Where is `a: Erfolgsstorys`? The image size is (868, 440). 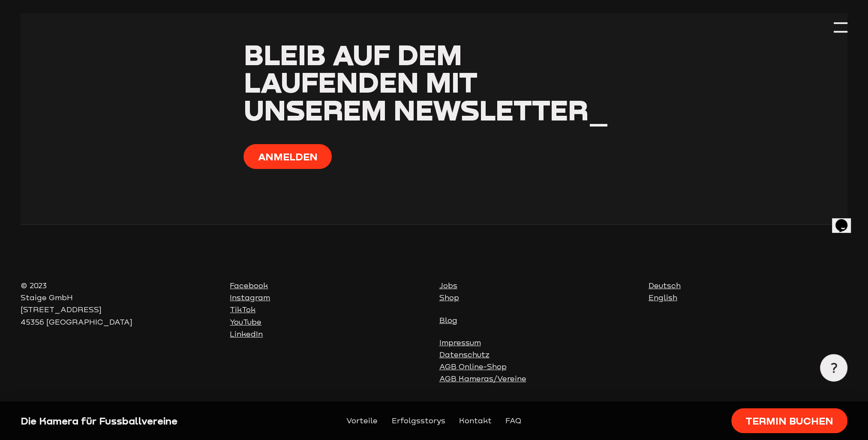 a: Erfolgsstorys is located at coordinates (418, 421).